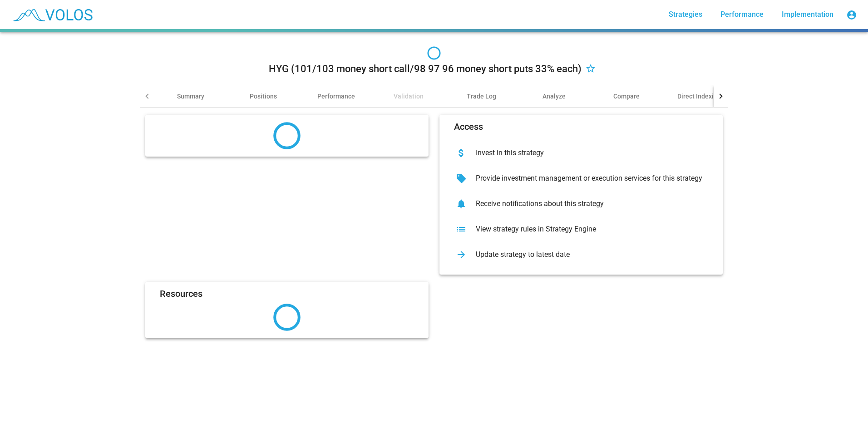  I want to click on img: blue_transparent.png, so click(52, 14).